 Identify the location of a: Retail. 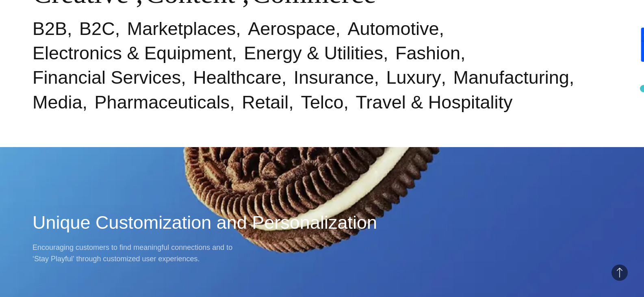
(265, 102).